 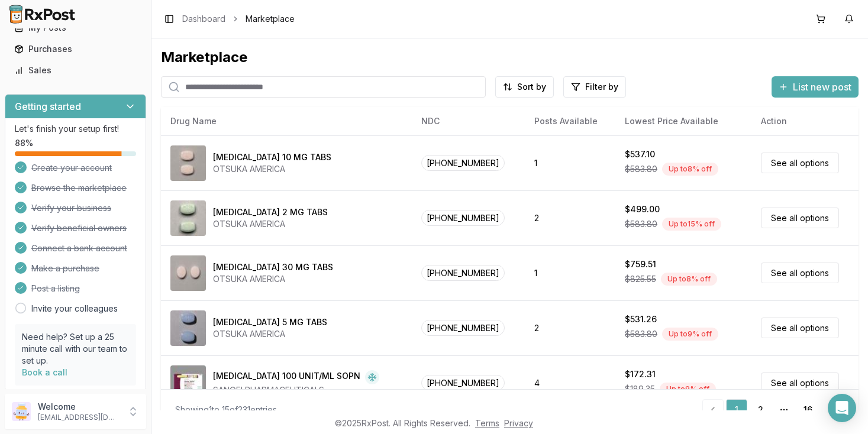 What do you see at coordinates (75, 49) in the screenshot?
I see `button: Purchases` at bounding box center [75, 49].